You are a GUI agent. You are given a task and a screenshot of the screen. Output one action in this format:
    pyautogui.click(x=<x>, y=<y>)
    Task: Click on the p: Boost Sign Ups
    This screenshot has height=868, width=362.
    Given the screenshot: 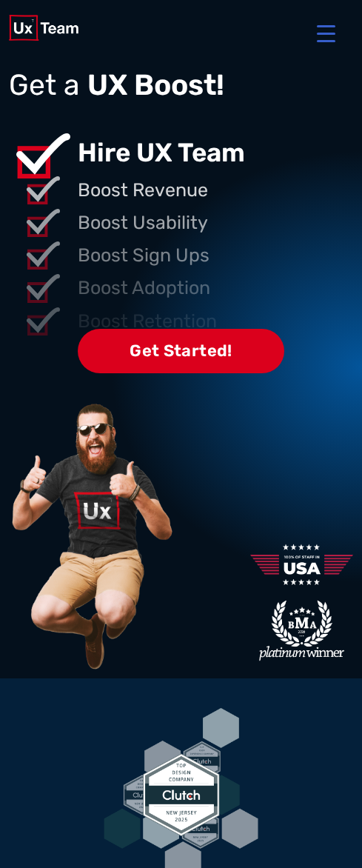 What is the action you would take?
    pyautogui.click(x=215, y=256)
    